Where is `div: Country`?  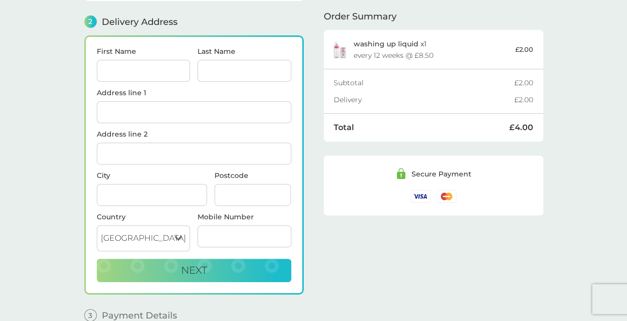 div: Country is located at coordinates (144, 217).